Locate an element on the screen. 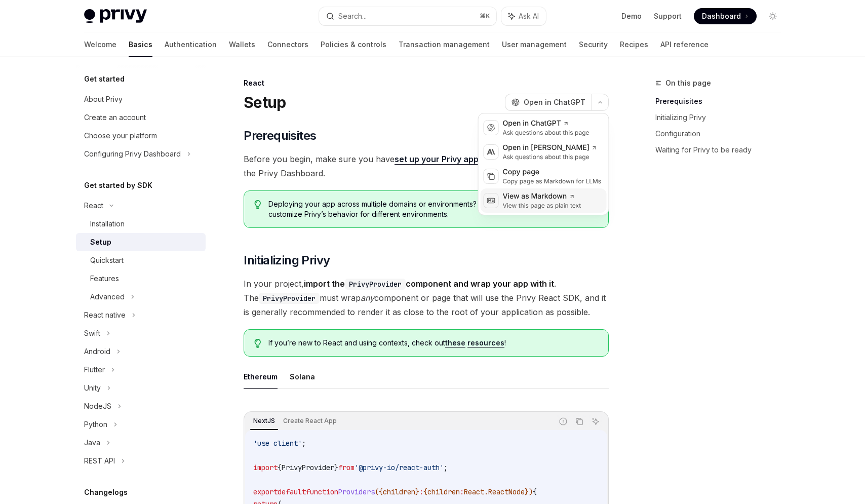 This screenshot has width=865, height=504. div: Copy page as Markdown for LLMs is located at coordinates (552, 181).